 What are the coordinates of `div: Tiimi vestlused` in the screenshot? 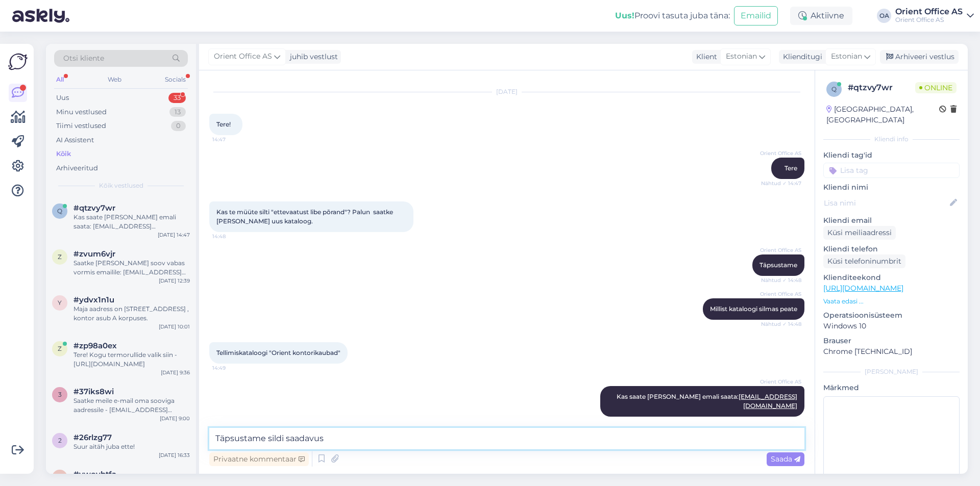 It's located at (82, 126).